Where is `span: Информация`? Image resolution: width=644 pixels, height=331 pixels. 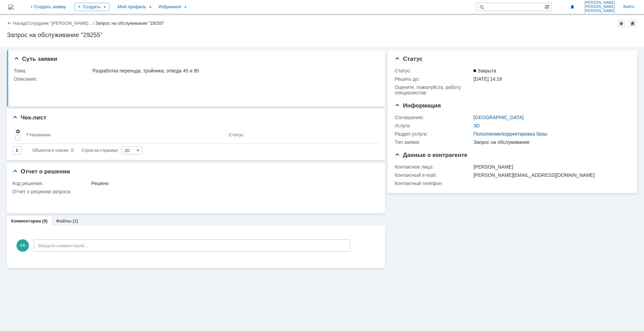
span: Информация is located at coordinates (417, 105).